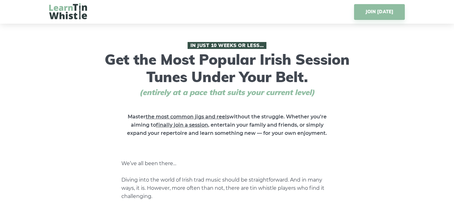 The height and width of the screenshot is (210, 454). What do you see at coordinates (182, 125) in the screenshot?
I see `span: finally join a session` at bounding box center [182, 125].